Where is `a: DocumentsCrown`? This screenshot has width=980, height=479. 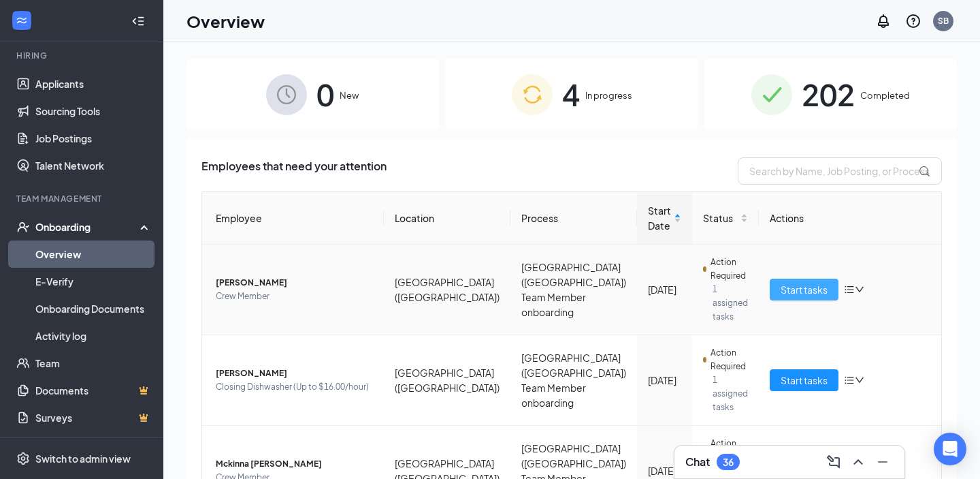
a: DocumentsCrown is located at coordinates (93, 390).